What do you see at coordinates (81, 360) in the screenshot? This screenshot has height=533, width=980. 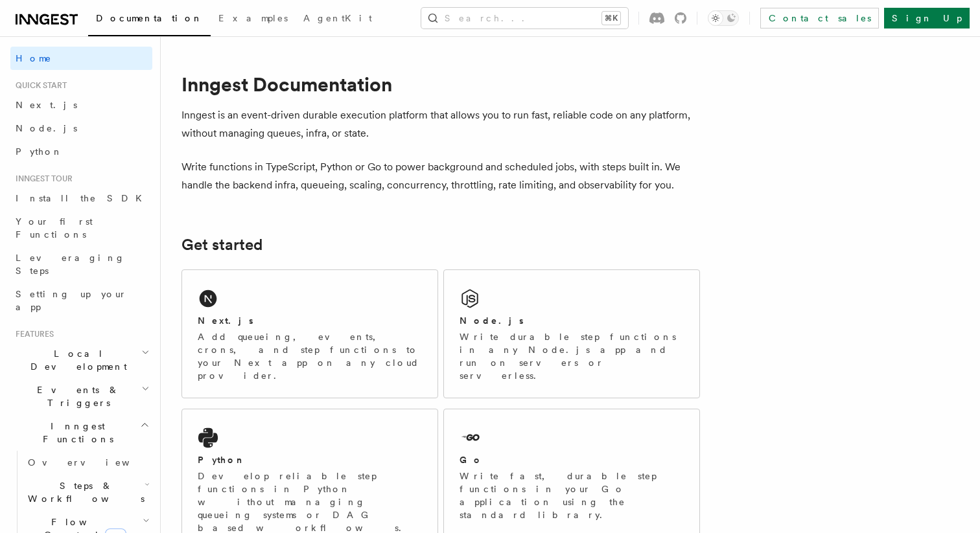 I see `button: Local Development` at bounding box center [81, 360].